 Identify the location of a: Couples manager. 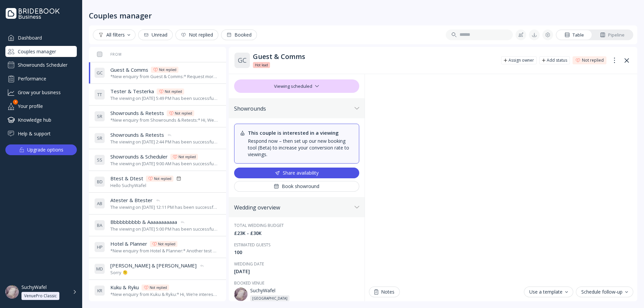
(41, 51).